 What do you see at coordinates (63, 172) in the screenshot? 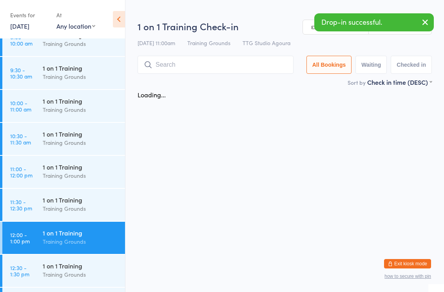
I see `a: 11:00 -12:00 pm1 on 1 TrainingTraining Grounds` at bounding box center [63, 172].